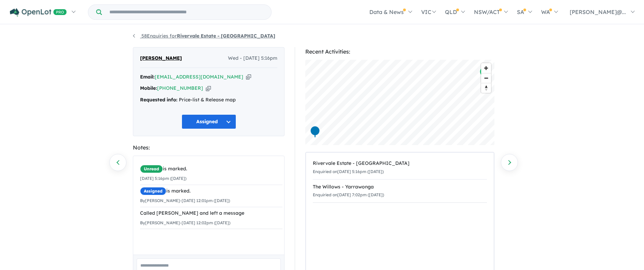  I want to click on div: Notes:, so click(208, 147).